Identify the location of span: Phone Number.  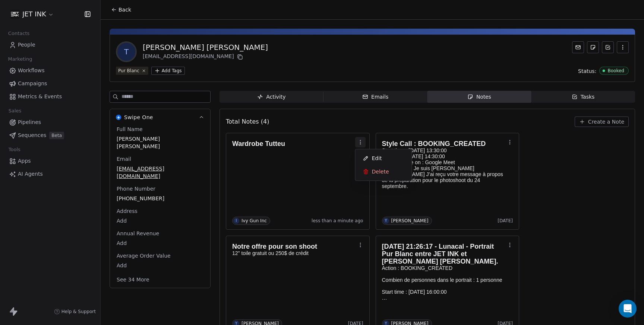
(136, 189).